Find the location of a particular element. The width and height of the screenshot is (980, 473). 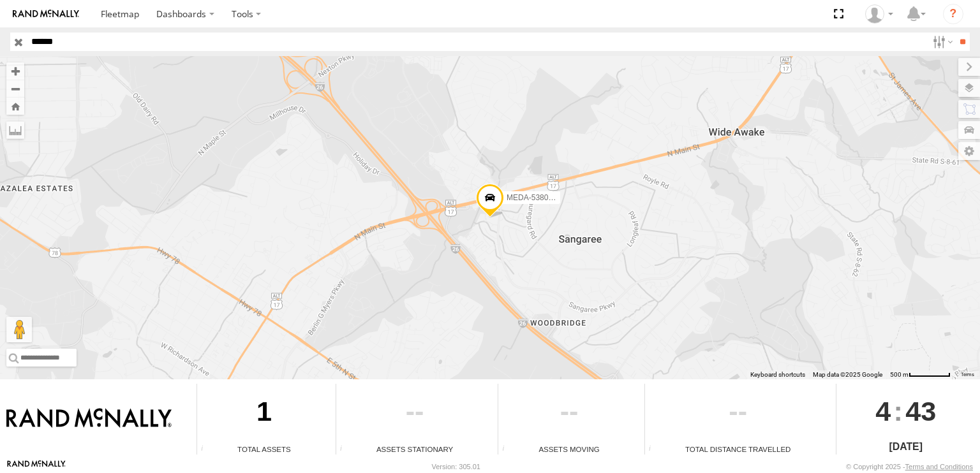

span: 500 m is located at coordinates (899, 374).